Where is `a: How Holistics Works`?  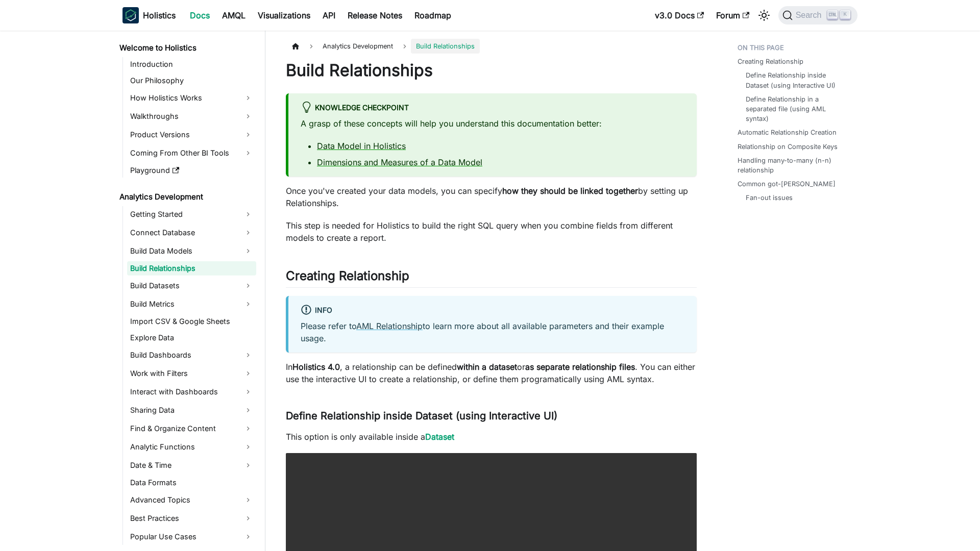 a: How Holistics Works is located at coordinates (192, 98).